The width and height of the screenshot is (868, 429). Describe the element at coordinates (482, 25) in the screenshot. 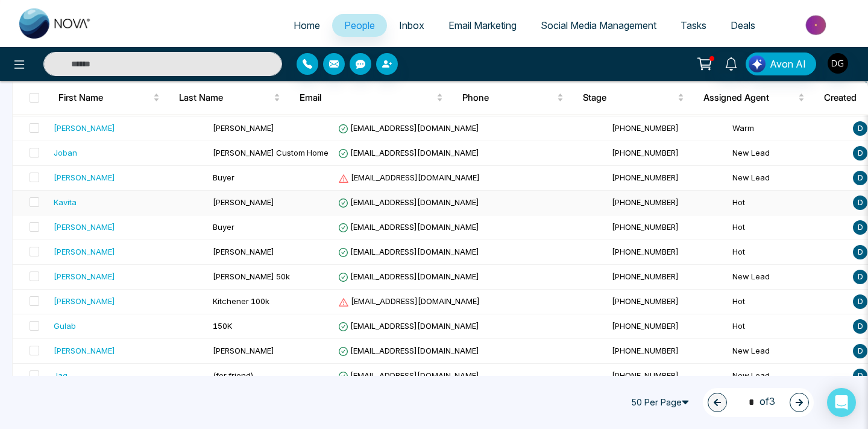

I see `a: Email Marketing` at that location.